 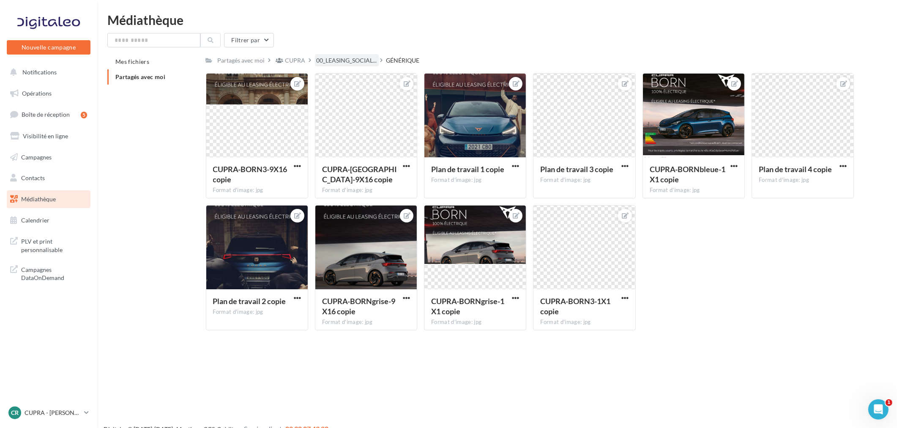 What do you see at coordinates (468, 169) in the screenshot?
I see `span: Plan de travail 1 copie` at bounding box center [468, 169].